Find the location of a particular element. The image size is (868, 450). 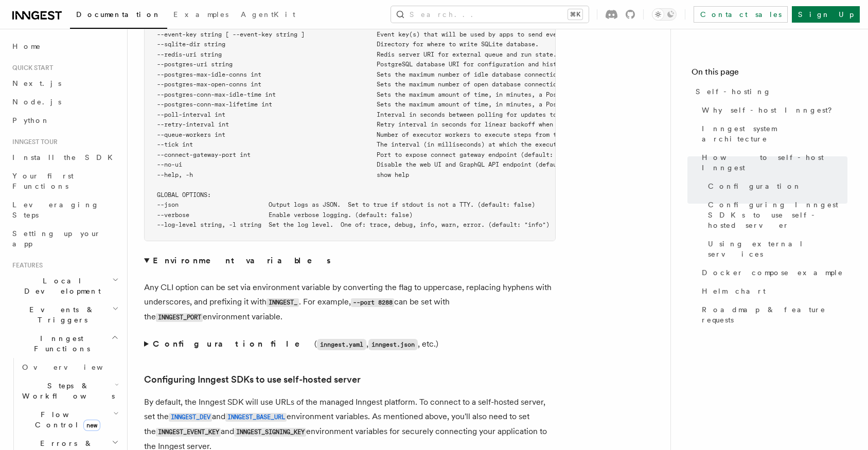

strong: Environment variables is located at coordinates (242, 261).